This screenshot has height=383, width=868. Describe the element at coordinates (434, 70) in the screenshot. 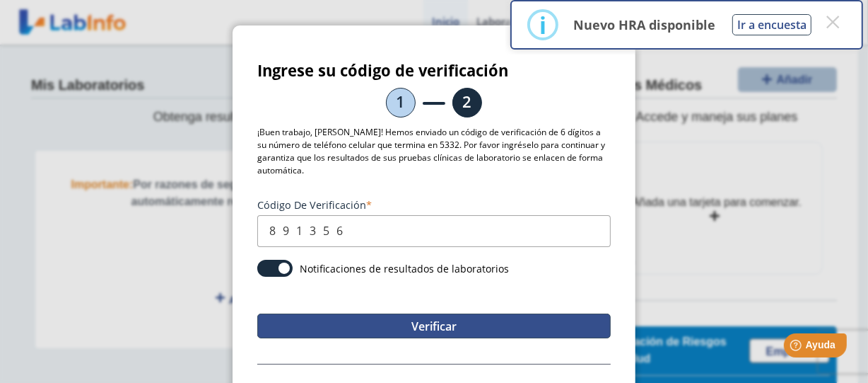

I see `h3: Ingrese su código de verificación` at that location.